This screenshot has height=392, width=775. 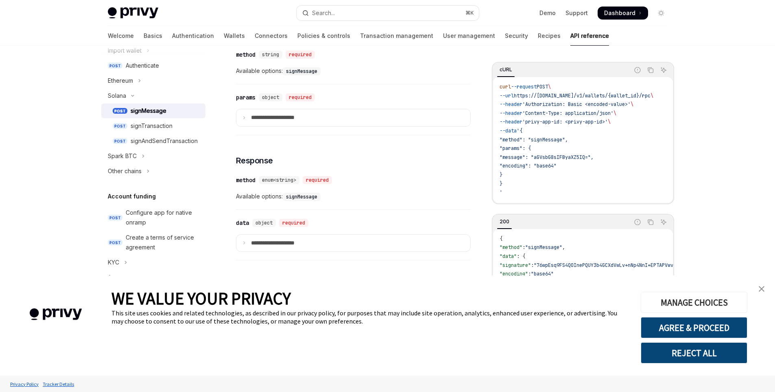 I want to click on a: Support, so click(x=577, y=13).